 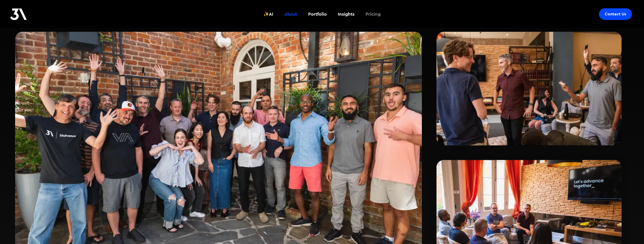 What do you see at coordinates (317, 14) in the screenshot?
I see `a: Portfolio` at bounding box center [317, 14].